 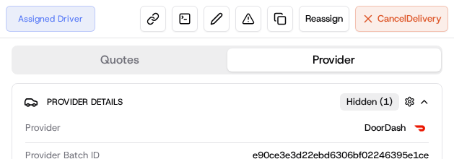 I want to click on span: Reassign, so click(x=324, y=19).